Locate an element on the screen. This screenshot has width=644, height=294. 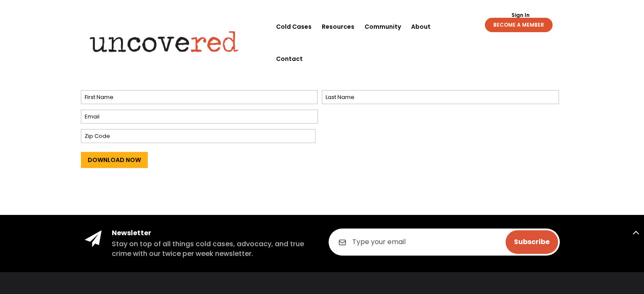
input: Last Name is located at coordinates (440, 97).